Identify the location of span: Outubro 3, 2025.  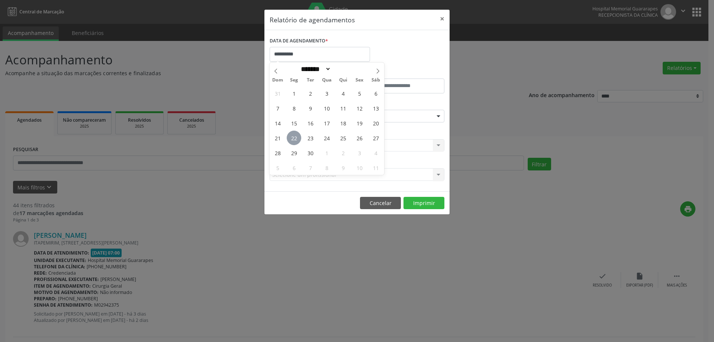
(359, 152).